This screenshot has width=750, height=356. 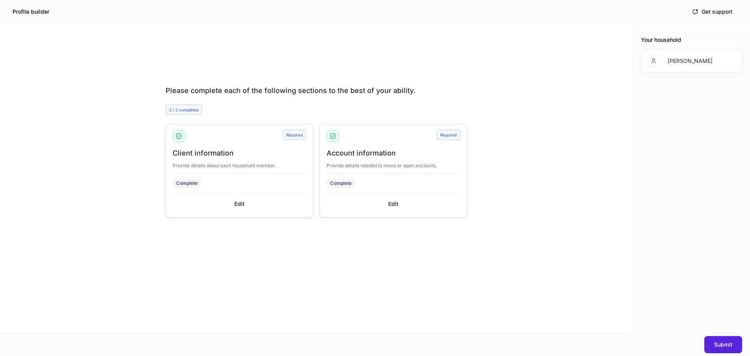 I want to click on div: 2 / 2 completed, so click(x=184, y=110).